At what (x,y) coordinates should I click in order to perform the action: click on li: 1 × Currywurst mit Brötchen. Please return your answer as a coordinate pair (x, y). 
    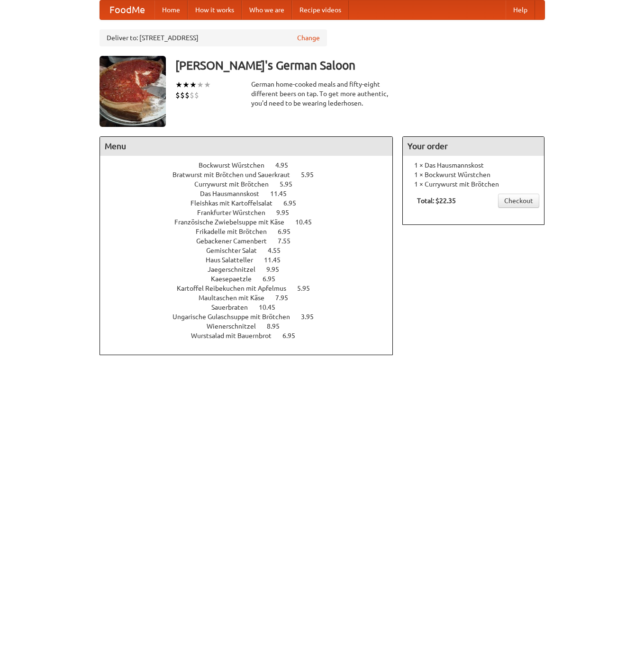
    Looking at the image, I should click on (473, 184).